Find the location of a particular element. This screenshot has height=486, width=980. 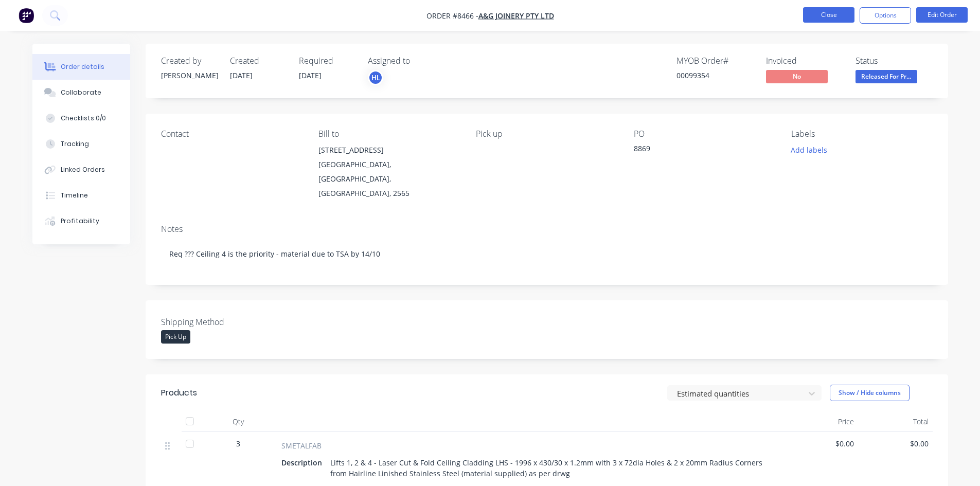

div: Price is located at coordinates (820, 422).